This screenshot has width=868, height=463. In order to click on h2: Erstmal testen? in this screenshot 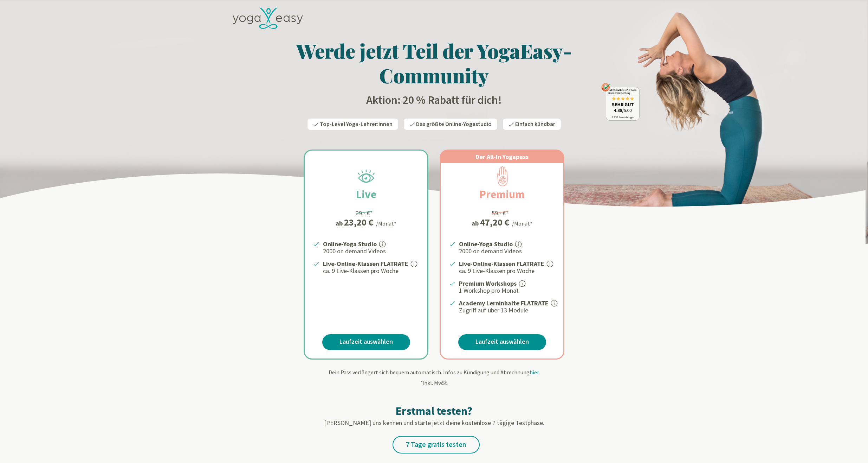, I will do `click(434, 411)`.